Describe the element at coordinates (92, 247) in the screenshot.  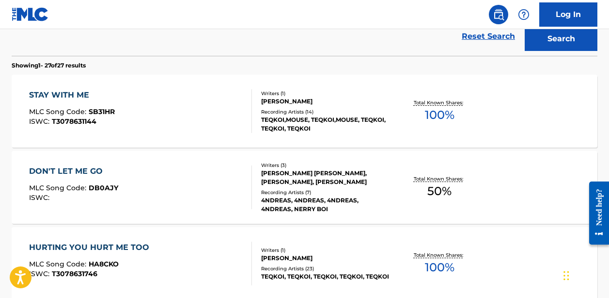
I see `div: HURTING YOU HURT ME TOO` at that location.